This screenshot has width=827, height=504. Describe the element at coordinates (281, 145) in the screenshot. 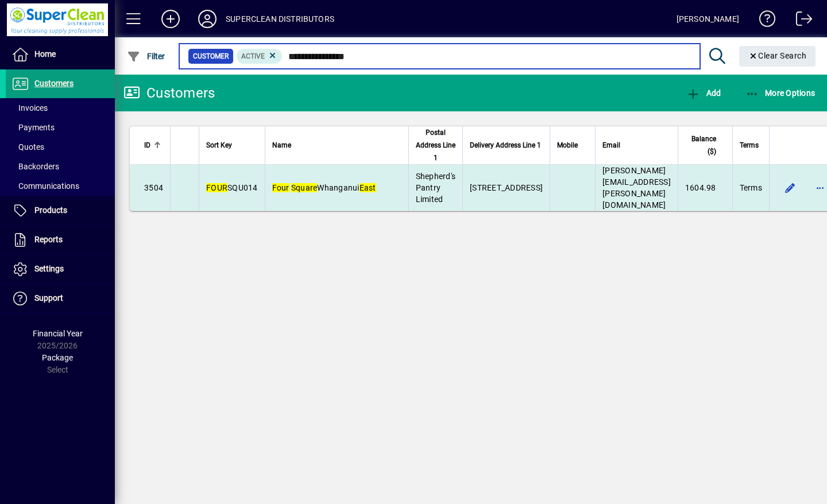

I see `span: Name` at that location.